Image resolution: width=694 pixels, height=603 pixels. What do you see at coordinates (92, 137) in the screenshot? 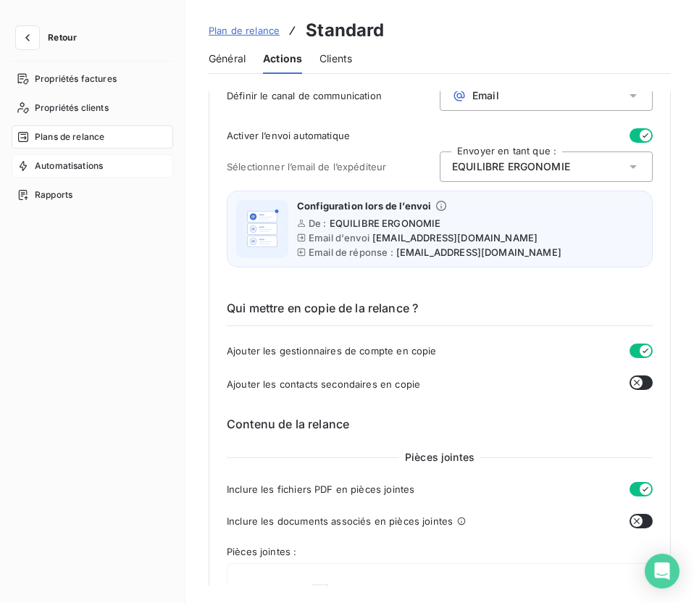
I see `a: Plans de relance` at bounding box center [92, 137].